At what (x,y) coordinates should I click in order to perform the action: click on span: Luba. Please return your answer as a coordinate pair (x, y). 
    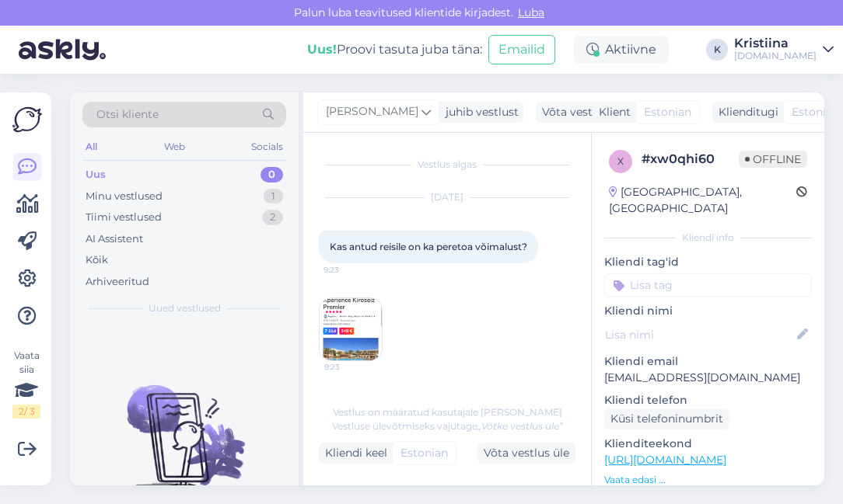
    Looking at the image, I should click on (531, 13).